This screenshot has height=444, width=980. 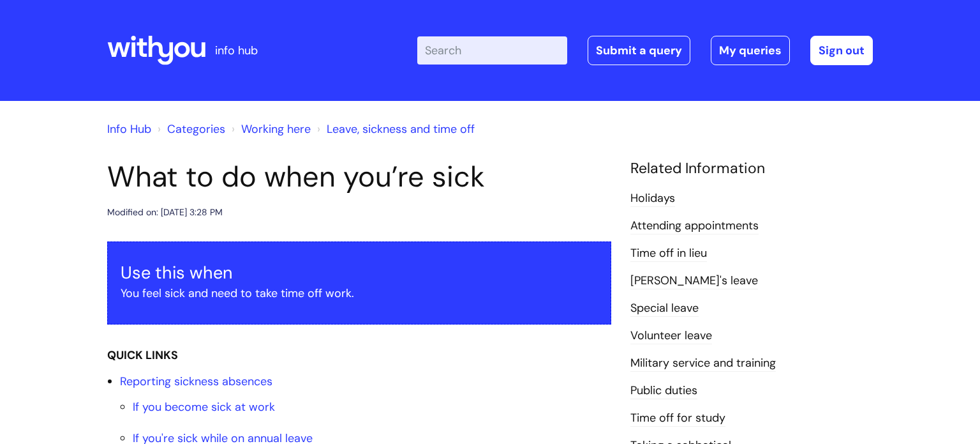 I want to click on a: Volunteer leave, so click(x=671, y=336).